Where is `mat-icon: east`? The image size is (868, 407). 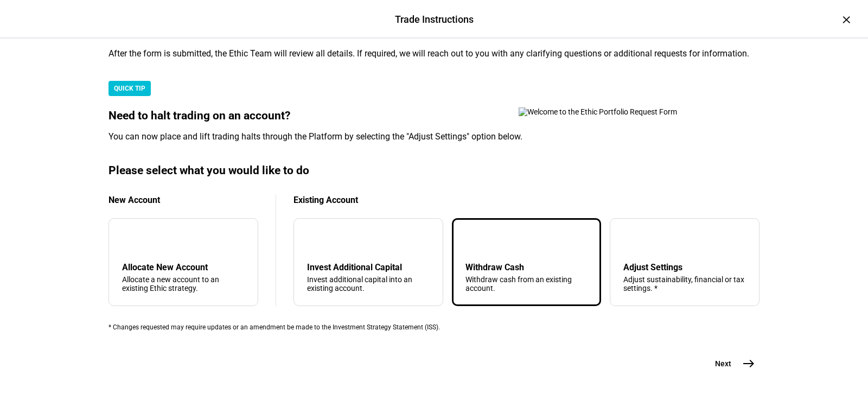
mat-icon: east is located at coordinates (749, 364).